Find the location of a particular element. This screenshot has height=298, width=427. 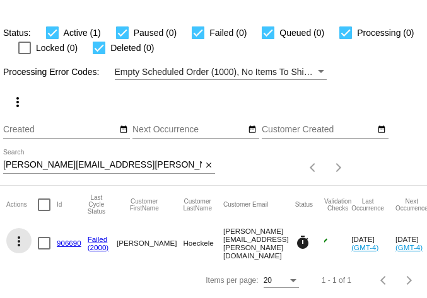

span: Processing (0) is located at coordinates (385, 33).